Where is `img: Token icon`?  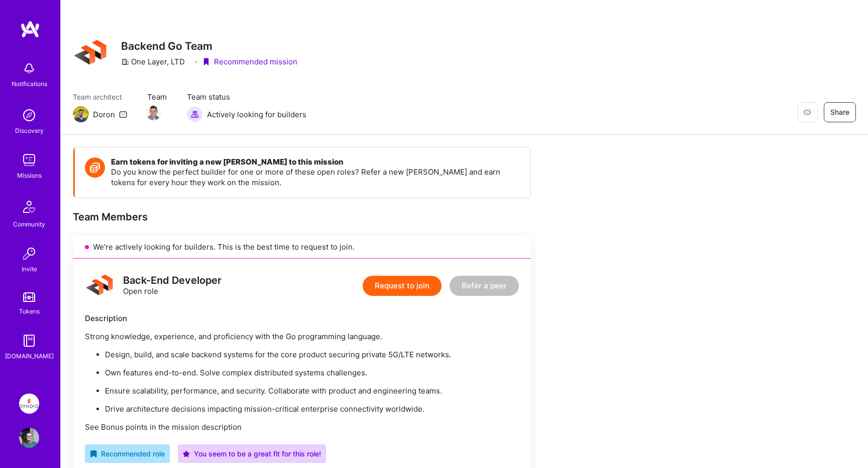
img: Token icon is located at coordinates (95, 167).